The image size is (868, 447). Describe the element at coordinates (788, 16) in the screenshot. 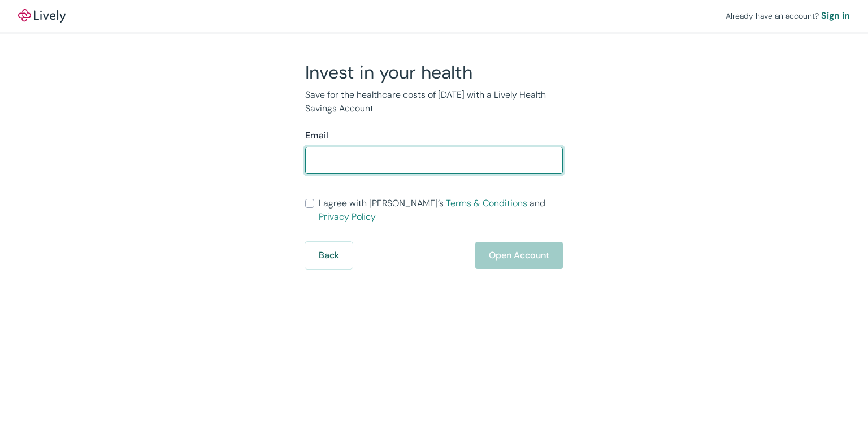

I see `div: Already have an account?` at that location.